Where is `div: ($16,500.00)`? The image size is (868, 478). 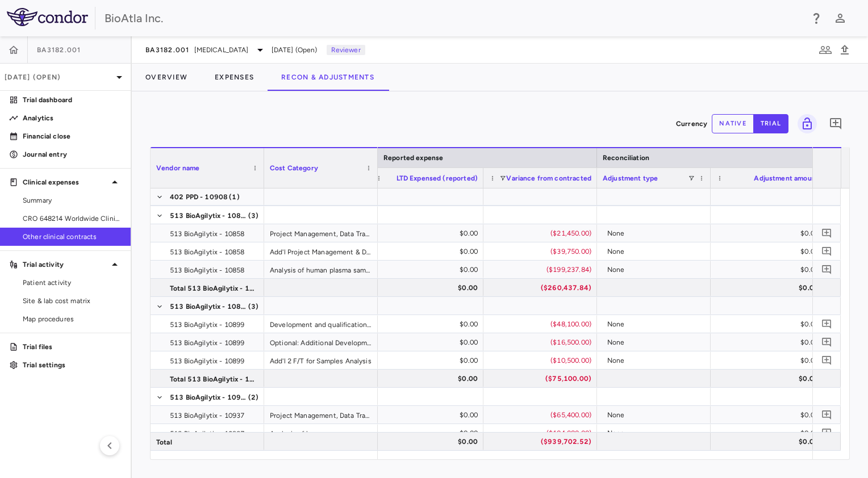 div: ($16,500.00) is located at coordinates (543, 342).